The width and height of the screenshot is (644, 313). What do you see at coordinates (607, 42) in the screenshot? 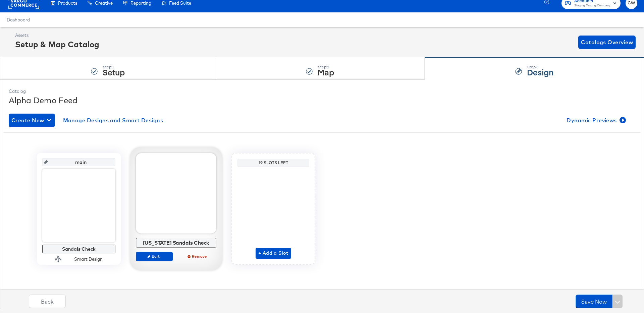
I see `button: Catalogs Overview` at bounding box center [607, 42].